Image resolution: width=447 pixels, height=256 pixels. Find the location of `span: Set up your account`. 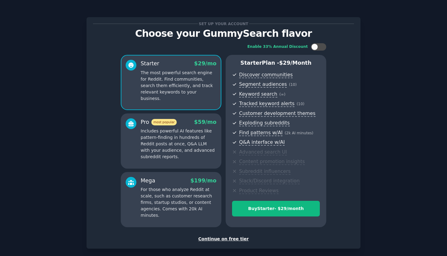

span: Set up your account is located at coordinates (224, 24).